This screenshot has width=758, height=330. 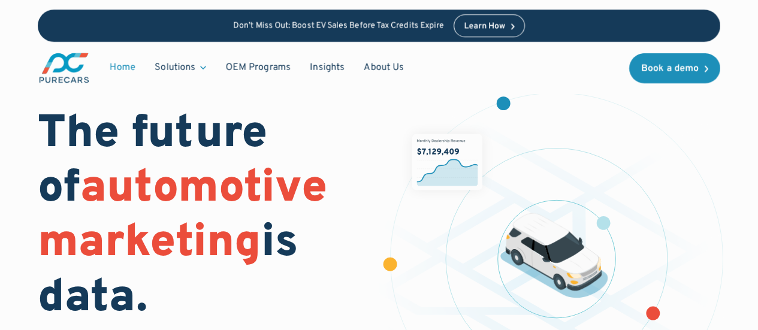 What do you see at coordinates (670, 69) in the screenshot?
I see `div: Book a demo` at bounding box center [670, 69].